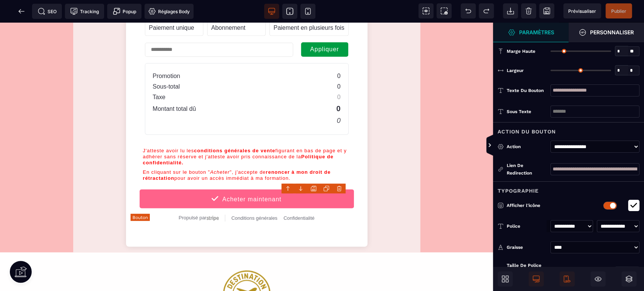 Image resolution: width=644 pixels, height=291 pixels. What do you see at coordinates (167, 54) in the screenshot?
I see `text: Promotion` at bounding box center [167, 54].